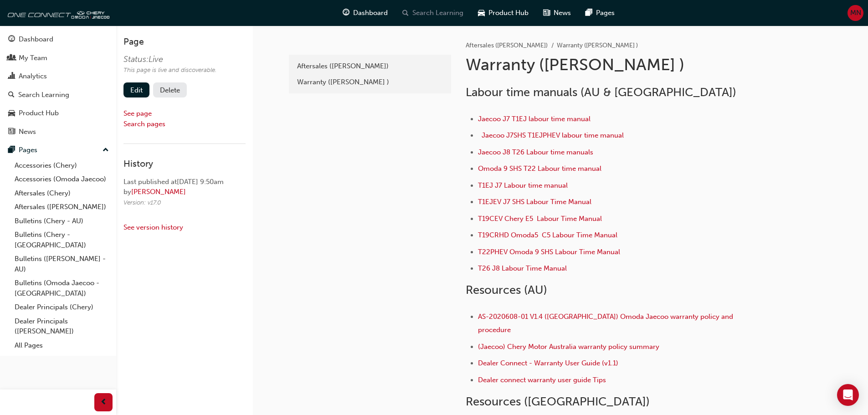 Image resolution: width=868 pixels, height=415 pixels. I want to click on span: This page is live and discoverable., so click(170, 70).